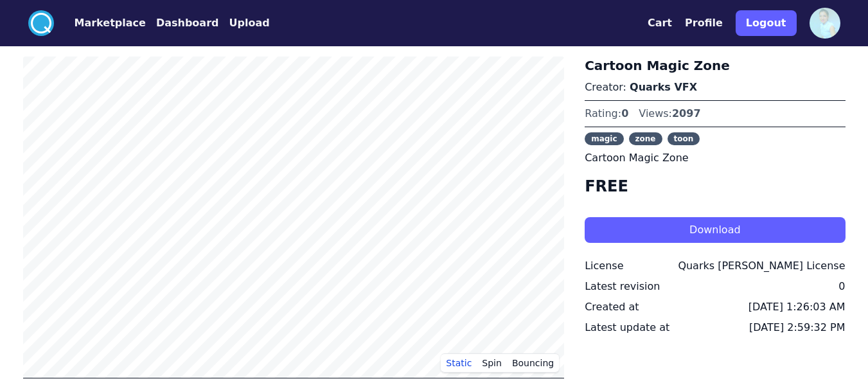  Describe the element at coordinates (646, 139) in the screenshot. I see `span: zone` at that location.